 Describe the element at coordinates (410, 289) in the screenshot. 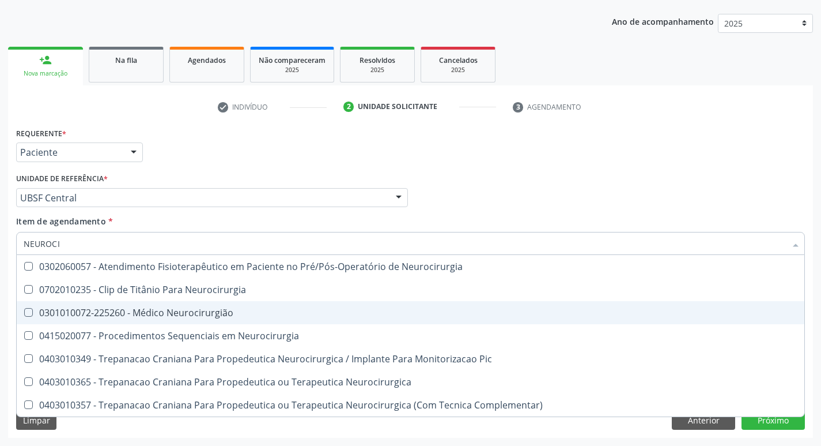

I see `div: 0702010235 - Clip de Titânio Para Neurocirurgia` at that location.